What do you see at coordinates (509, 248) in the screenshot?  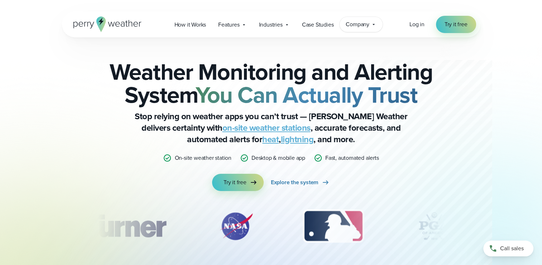 I see `a: Call sales` at bounding box center [509, 248].